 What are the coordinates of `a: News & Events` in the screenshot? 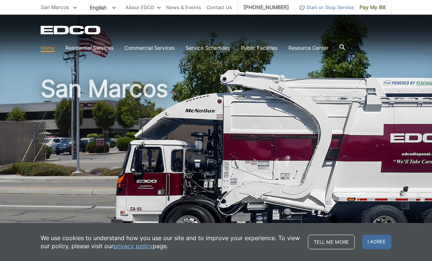 It's located at (183, 7).